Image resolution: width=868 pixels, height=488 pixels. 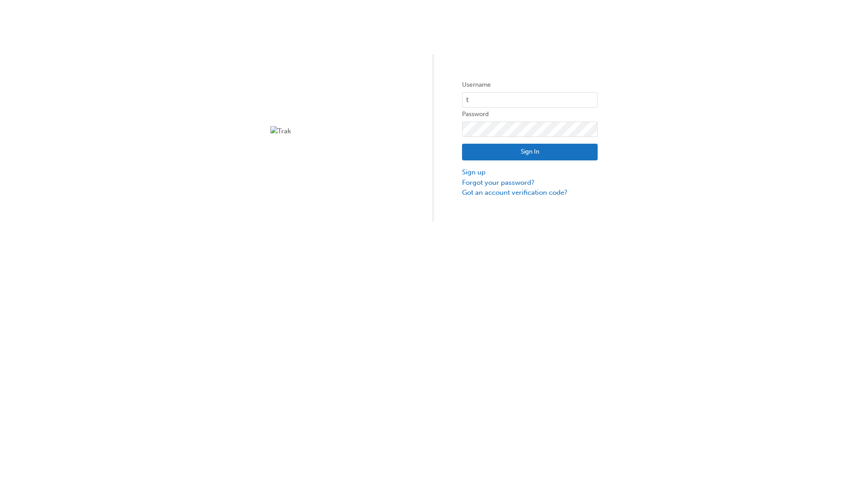 What do you see at coordinates (530, 114) in the screenshot?
I see `label: Password` at bounding box center [530, 114].